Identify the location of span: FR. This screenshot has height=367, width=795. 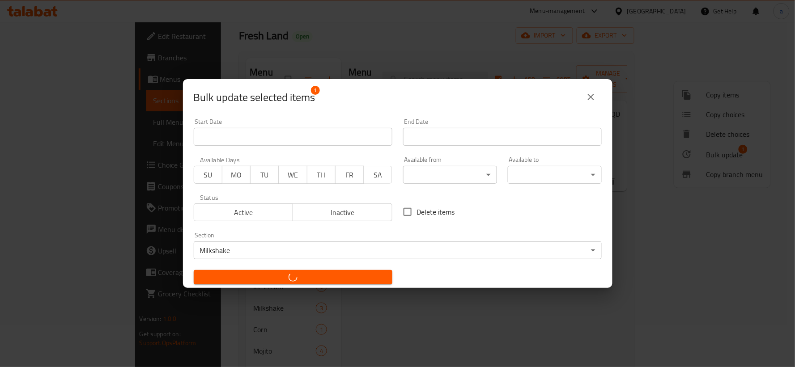
(350, 175).